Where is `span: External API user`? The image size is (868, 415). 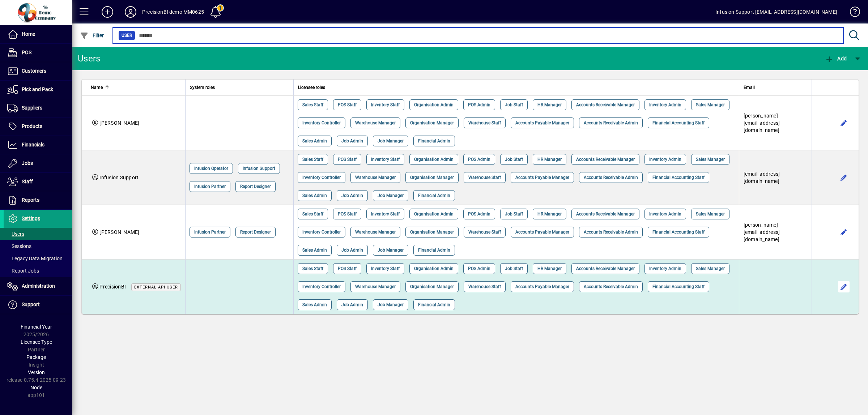
span: External API user is located at coordinates (156, 287).